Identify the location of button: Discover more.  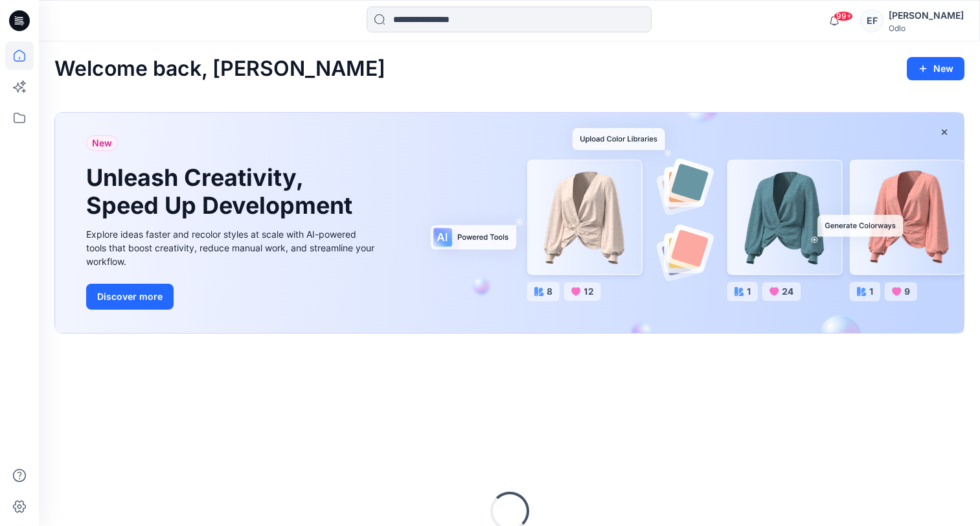
(129, 296).